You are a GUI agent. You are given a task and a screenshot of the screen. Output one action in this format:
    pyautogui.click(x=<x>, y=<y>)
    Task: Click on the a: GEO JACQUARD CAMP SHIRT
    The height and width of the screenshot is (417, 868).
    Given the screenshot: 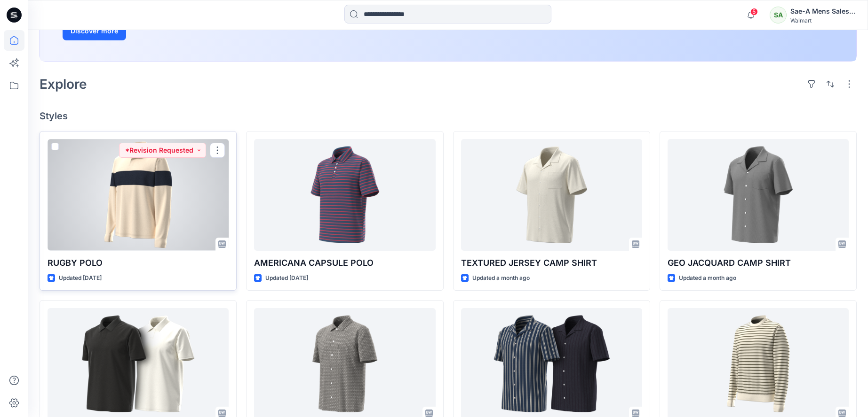 What is the action you would take?
    pyautogui.click(x=758, y=195)
    